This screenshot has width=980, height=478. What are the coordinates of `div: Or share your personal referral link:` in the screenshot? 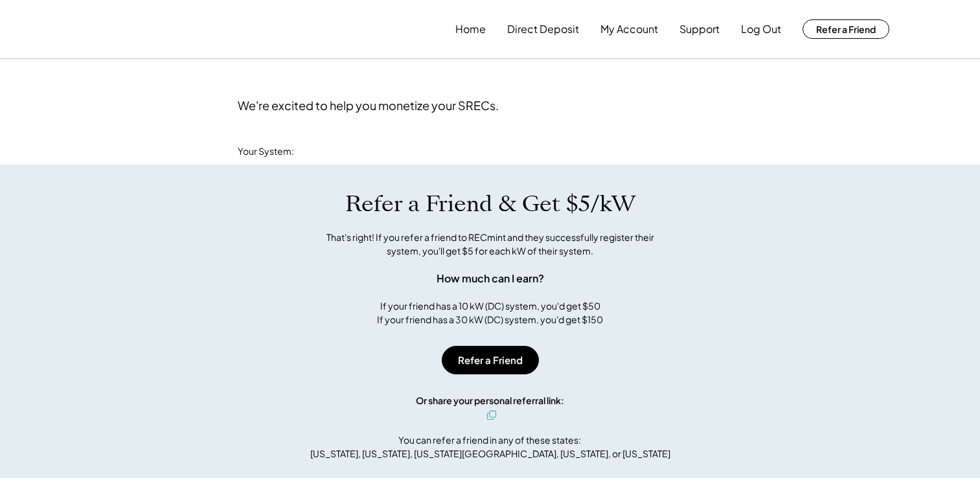 It's located at (489, 401).